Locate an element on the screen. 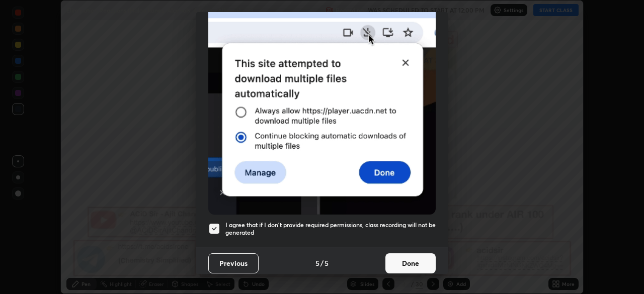 Image resolution: width=644 pixels, height=294 pixels. button: Done is located at coordinates (410, 264).